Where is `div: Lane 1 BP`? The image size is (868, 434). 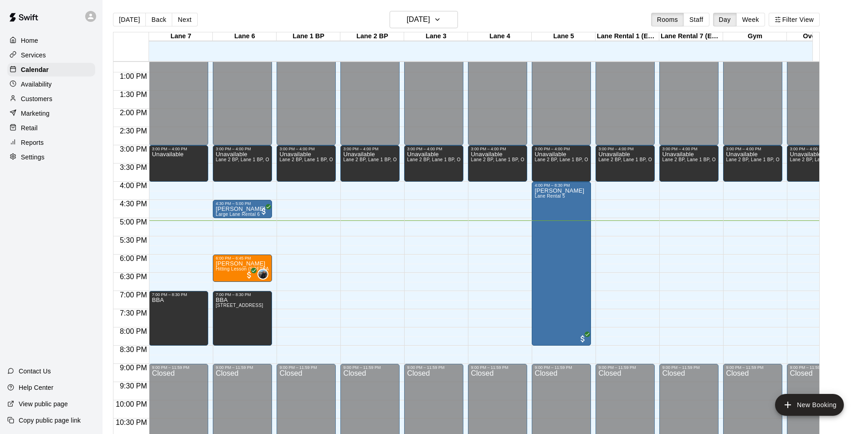
div: Lane 1 BP is located at coordinates (309, 37).